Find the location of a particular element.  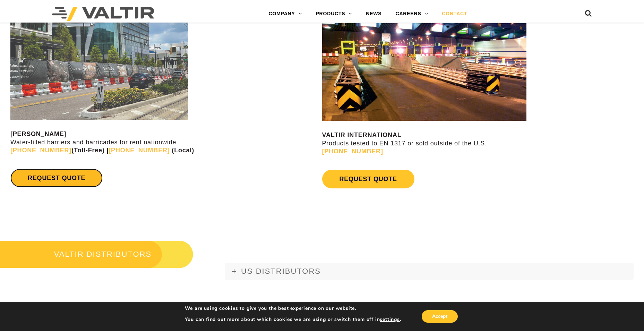

a: US DISTRIBUTORS is located at coordinates (429, 271).